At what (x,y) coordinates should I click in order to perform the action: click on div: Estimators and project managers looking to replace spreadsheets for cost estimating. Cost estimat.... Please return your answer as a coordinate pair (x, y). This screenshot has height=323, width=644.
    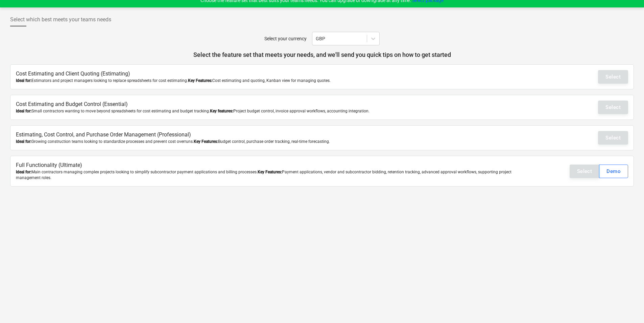
    Looking at the image, I should click on (271, 81).